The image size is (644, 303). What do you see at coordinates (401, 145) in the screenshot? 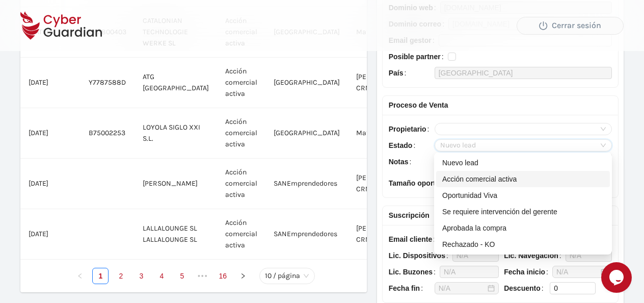
I see `strong: Estado` at bounding box center [401, 145].